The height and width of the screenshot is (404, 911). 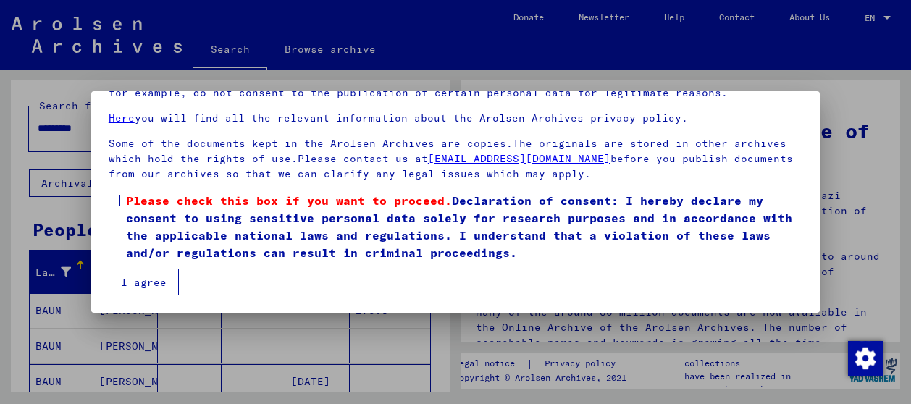 What do you see at coordinates (122, 118) in the screenshot?
I see `a: Here` at bounding box center [122, 118].